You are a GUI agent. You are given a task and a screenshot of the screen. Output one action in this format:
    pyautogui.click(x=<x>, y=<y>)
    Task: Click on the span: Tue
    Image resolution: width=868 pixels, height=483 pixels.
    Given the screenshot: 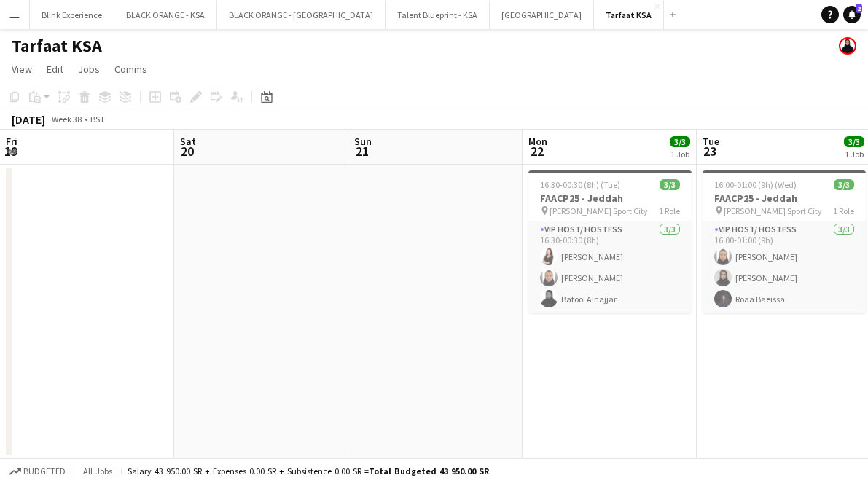 What is the action you would take?
    pyautogui.click(x=711, y=141)
    